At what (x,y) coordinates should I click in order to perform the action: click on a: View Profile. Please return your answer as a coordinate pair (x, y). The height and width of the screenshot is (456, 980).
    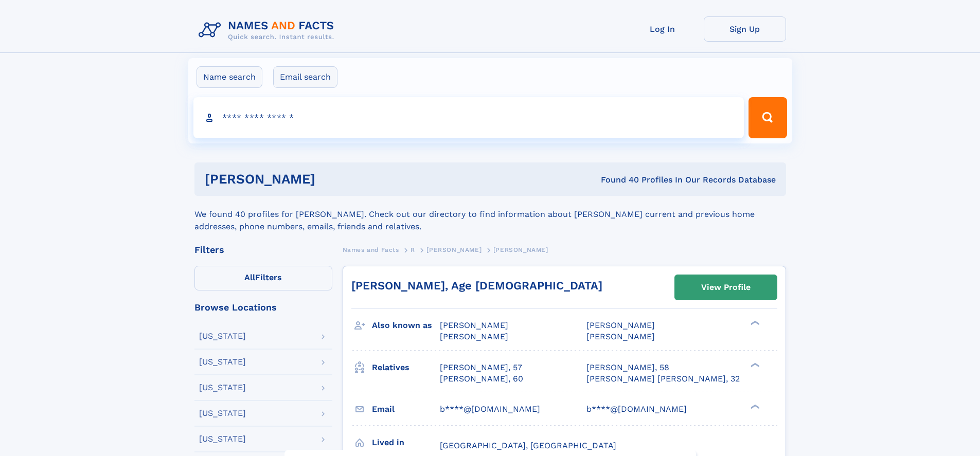
    Looking at the image, I should click on (726, 287).